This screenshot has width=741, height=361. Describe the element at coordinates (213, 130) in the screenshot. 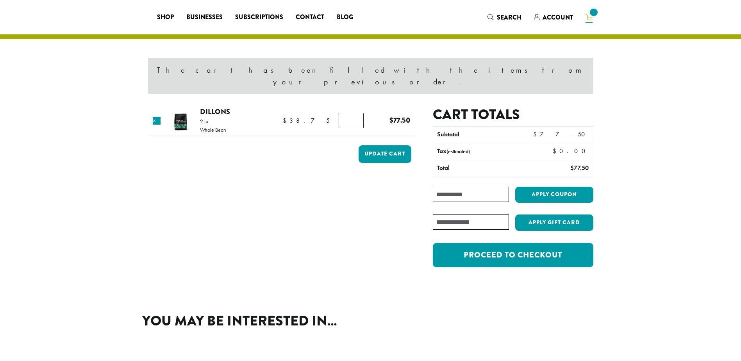

I see `p: Whole Bean` at that location.